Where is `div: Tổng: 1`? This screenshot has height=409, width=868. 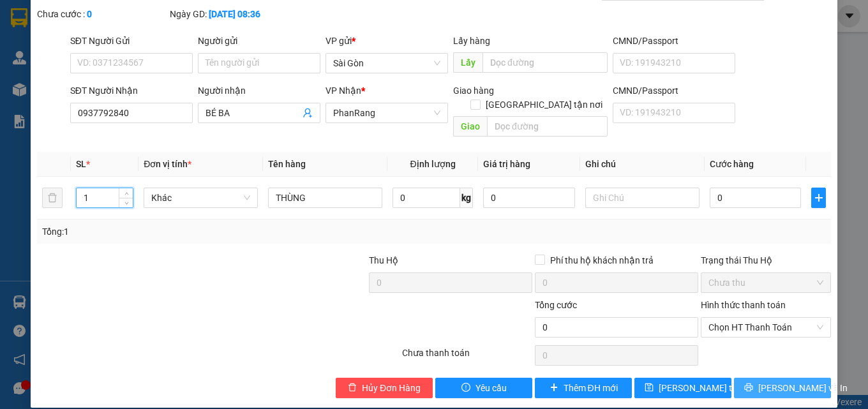 div: Tổng: 1 is located at coordinates (189, 231).